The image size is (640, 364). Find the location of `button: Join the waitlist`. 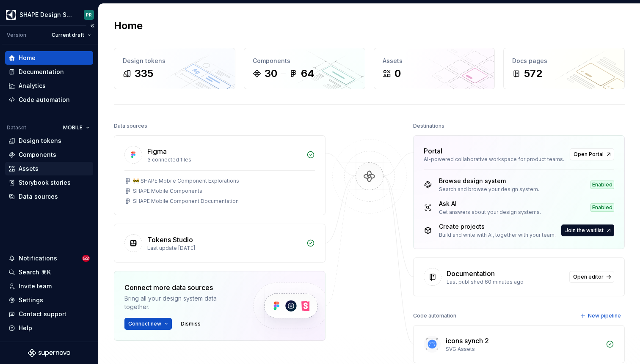

button: Join the waitlist is located at coordinates (587, 230).